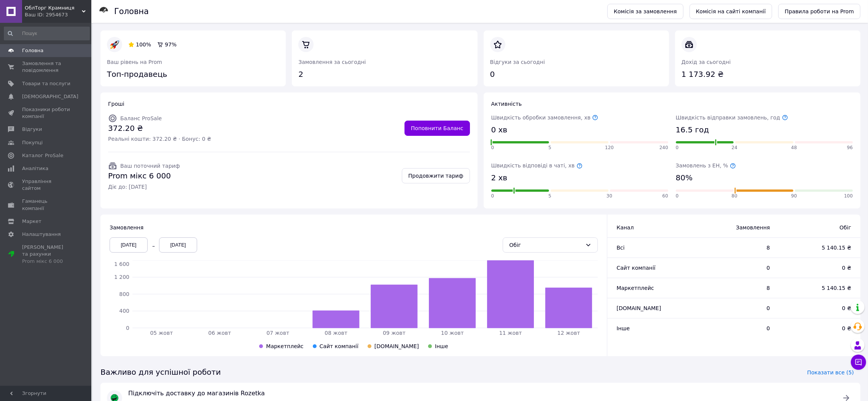  Describe the element at coordinates (453, 333) in the screenshot. I see `tspan: 10 жовт` at that location.